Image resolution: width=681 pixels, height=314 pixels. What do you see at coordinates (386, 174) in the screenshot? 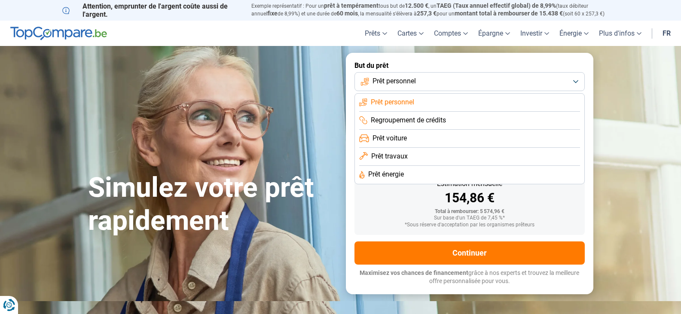
I see `span: Prêt énergie` at bounding box center [386, 174].